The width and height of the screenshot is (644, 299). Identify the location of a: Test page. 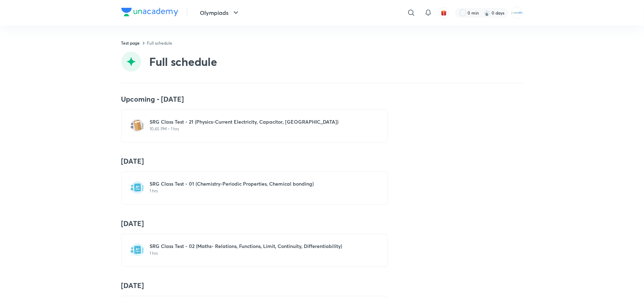
(131, 43).